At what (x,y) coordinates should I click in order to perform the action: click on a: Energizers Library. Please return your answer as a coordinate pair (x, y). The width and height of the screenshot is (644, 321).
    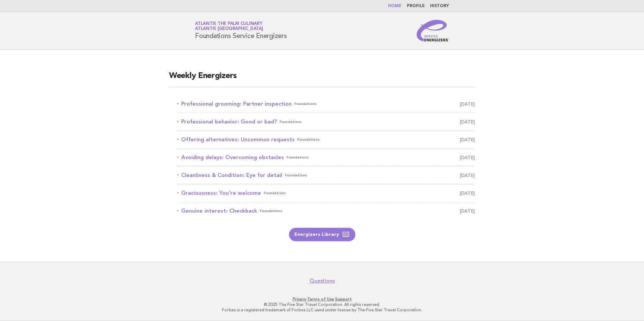
    Looking at the image, I should click on (322, 235).